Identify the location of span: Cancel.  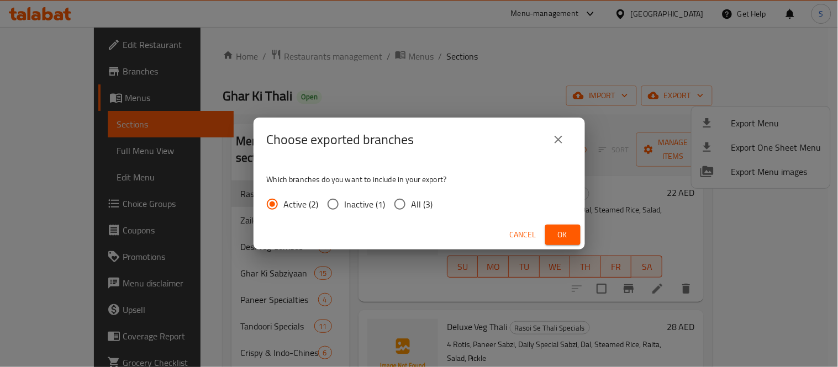
(523, 235).